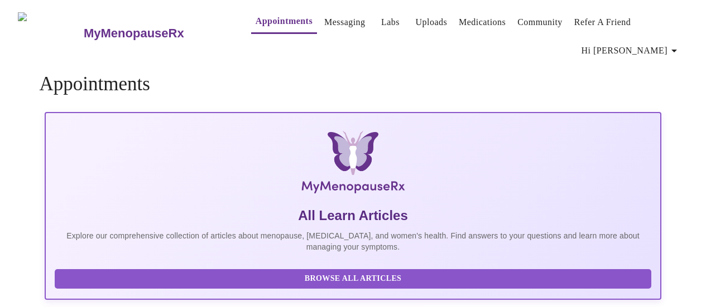 The height and width of the screenshot is (307, 706). Describe the element at coordinates (431, 22) in the screenshot. I see `button: Uploads` at that location.